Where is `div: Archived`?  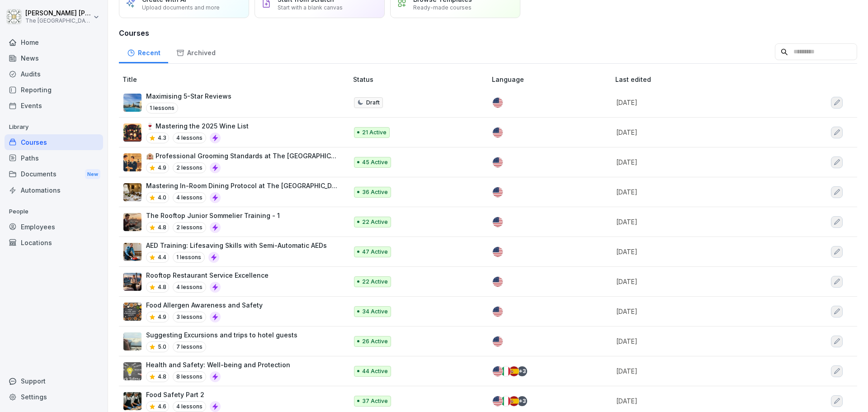
div: Archived is located at coordinates (196, 52).